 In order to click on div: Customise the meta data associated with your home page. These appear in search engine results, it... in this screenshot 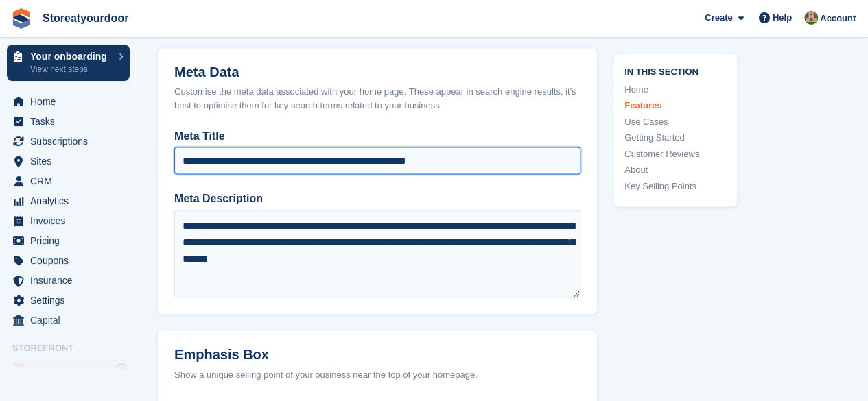, I will do `click(377, 98)`.